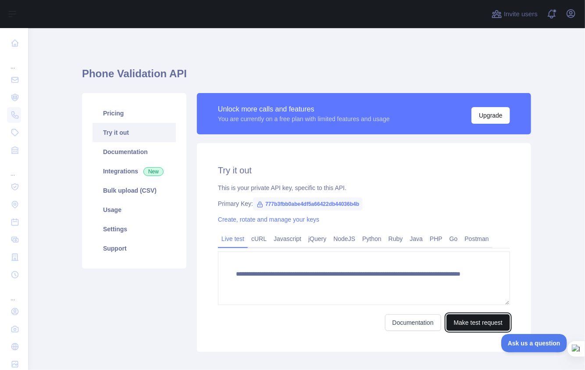 This screenshot has height=370, width=585. I want to click on a: Create, rotate and manage your keys, so click(268, 219).